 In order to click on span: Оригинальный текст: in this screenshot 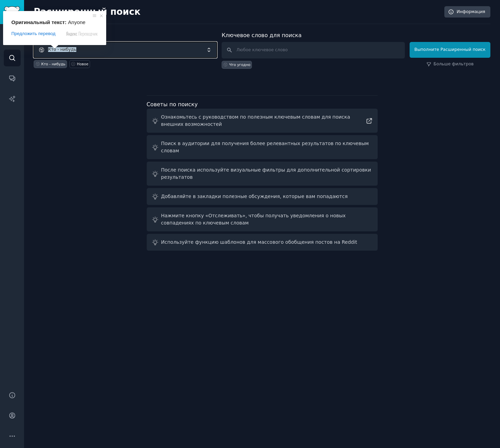, I will do `click(39, 22)`.